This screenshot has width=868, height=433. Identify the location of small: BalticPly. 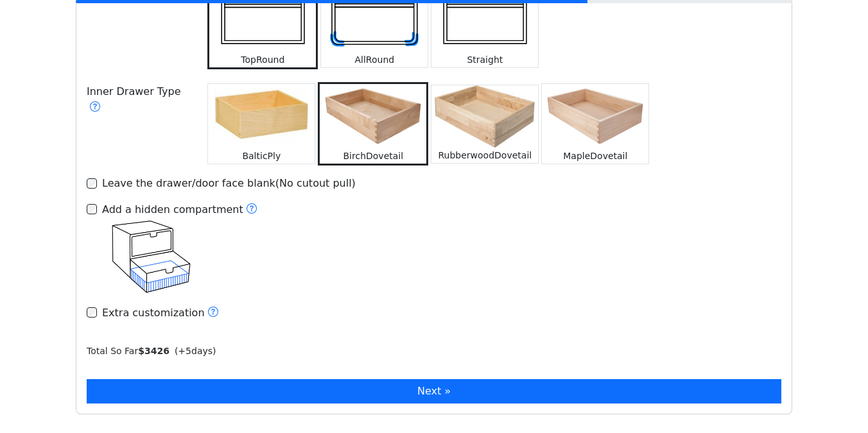
(262, 156).